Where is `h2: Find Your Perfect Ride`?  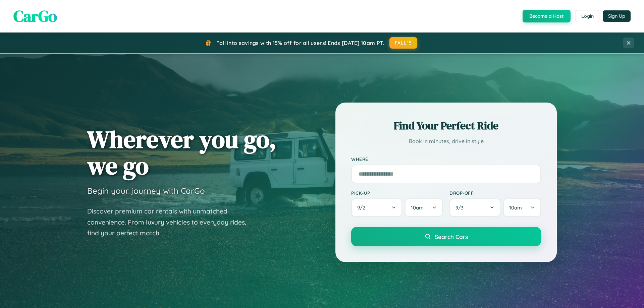 h2: Find Your Perfect Ride is located at coordinates (447, 125).